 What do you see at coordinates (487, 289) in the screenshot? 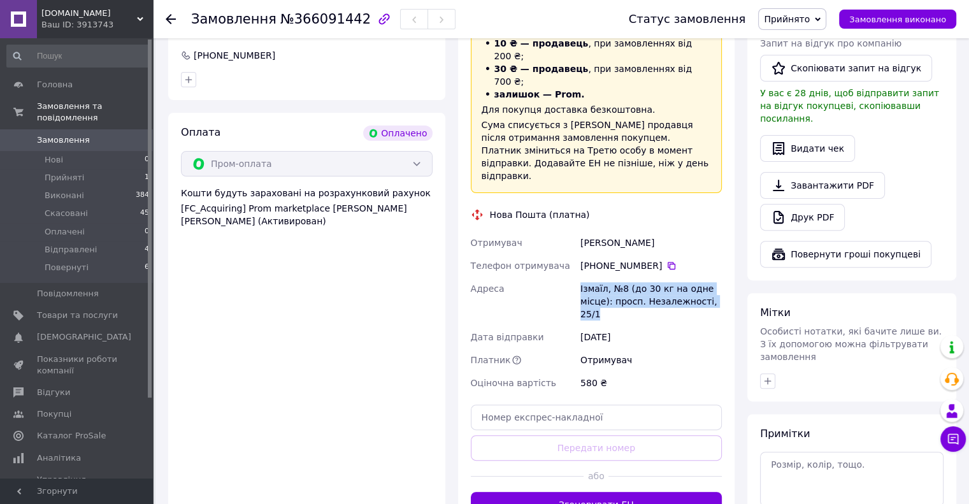
I see `span: Адреса` at bounding box center [487, 289].